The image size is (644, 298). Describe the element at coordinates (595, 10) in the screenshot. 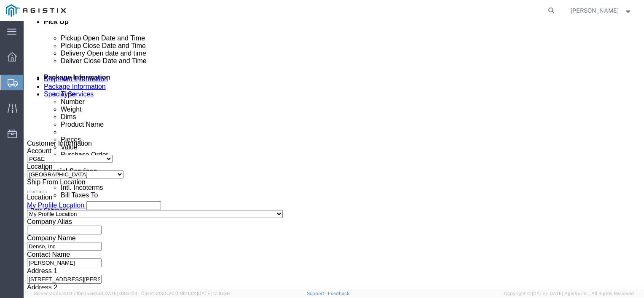

I see `span: Sandra Aguilar` at that location.